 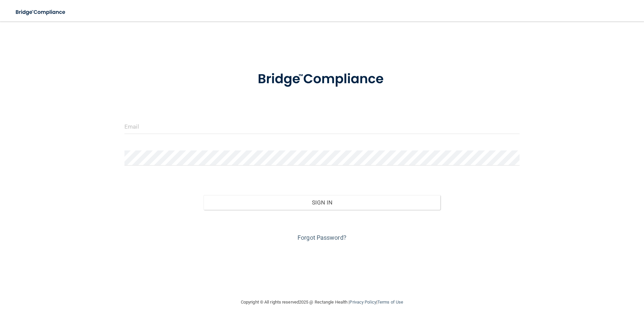 I want to click on input: Email, so click(x=322, y=126).